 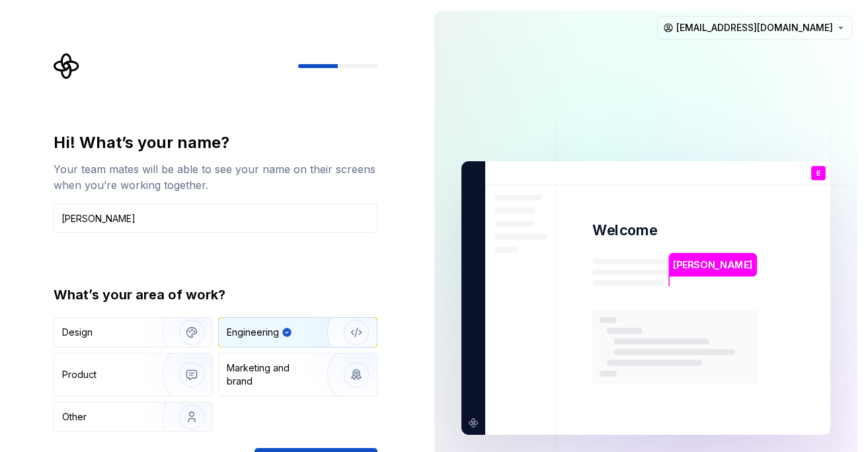 What do you see at coordinates (819, 173) in the screenshot?
I see `p: E` at bounding box center [819, 173].